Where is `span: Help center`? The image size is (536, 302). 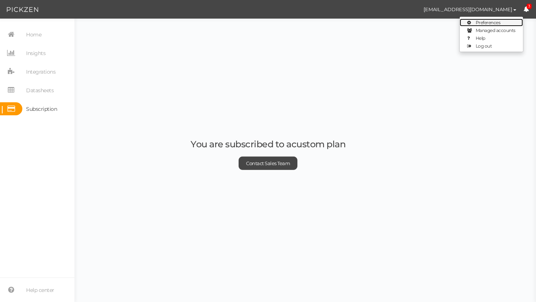
span: Help center is located at coordinates (40, 290).